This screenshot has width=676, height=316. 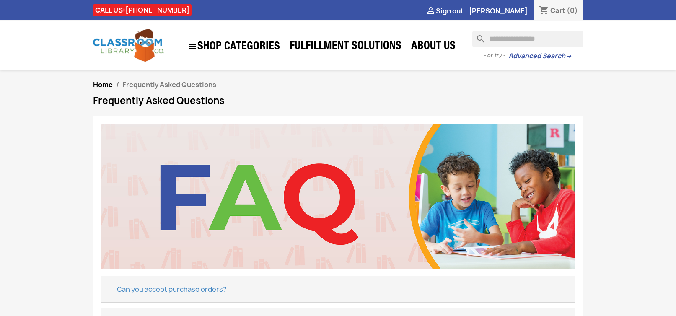 What do you see at coordinates (528, 39) in the screenshot?
I see `input: Search` at bounding box center [528, 39].